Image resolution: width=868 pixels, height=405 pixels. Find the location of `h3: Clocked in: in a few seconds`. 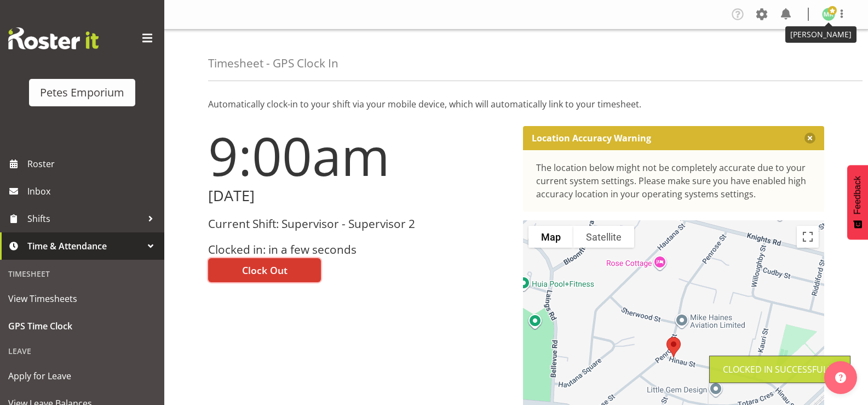

h3: Clocked in: in a few seconds is located at coordinates (359, 249).